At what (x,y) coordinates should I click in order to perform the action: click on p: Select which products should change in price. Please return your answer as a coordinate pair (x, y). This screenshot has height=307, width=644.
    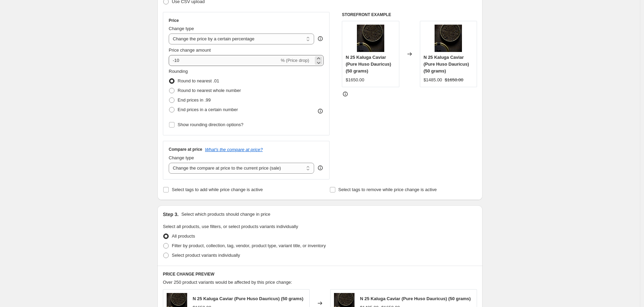
    Looking at the image, I should click on (226, 215).